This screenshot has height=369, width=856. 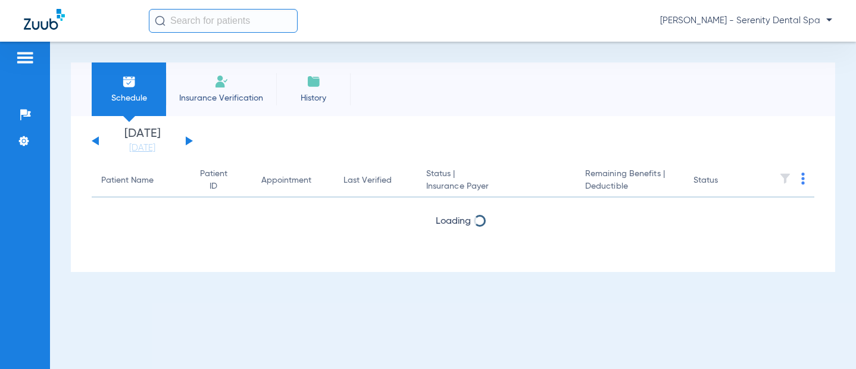 What do you see at coordinates (44, 19) in the screenshot?
I see `img: Zuub Logo` at bounding box center [44, 19].